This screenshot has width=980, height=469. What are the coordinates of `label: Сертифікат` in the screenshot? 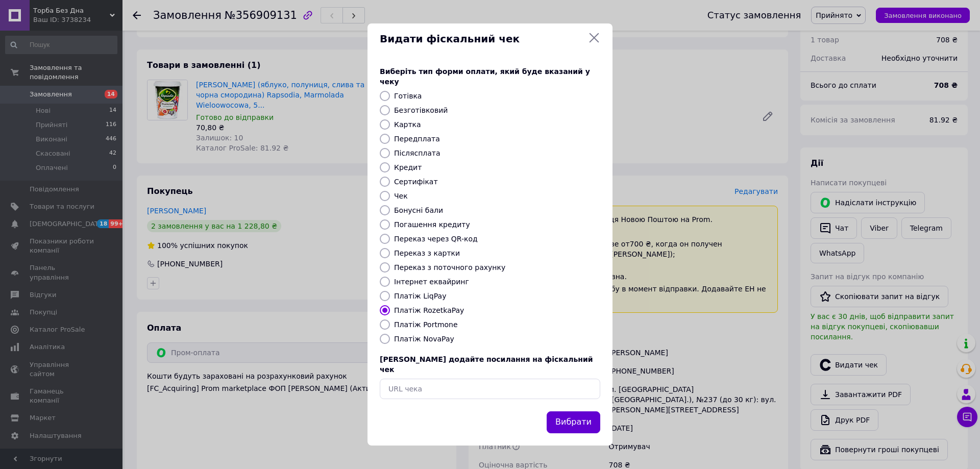 It's located at (416, 182).